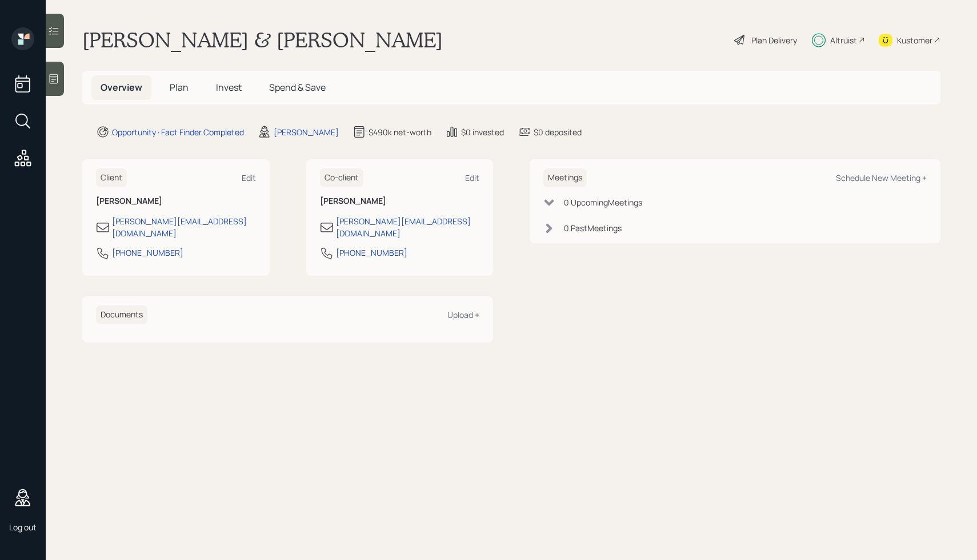 Image resolution: width=977 pixels, height=560 pixels. Describe the element at coordinates (603, 202) in the screenshot. I see `div: 0 Upcoming Meeting s` at that location.